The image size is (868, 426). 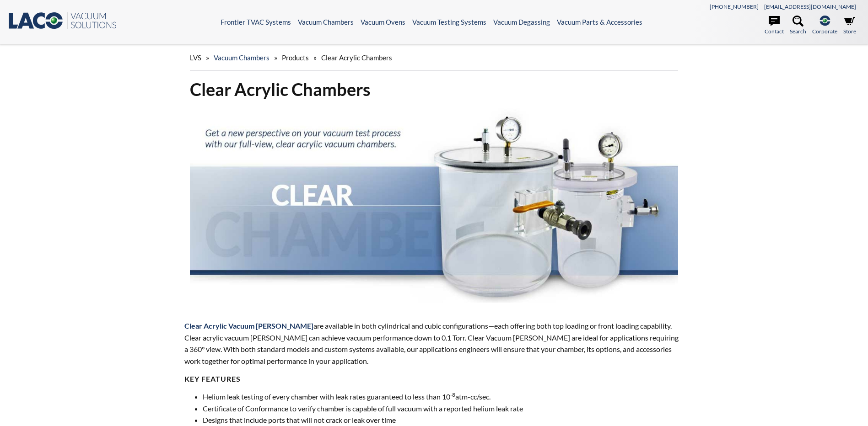 What do you see at coordinates (450, 22) in the screenshot?
I see `a: Vacuum Testing Systems` at bounding box center [450, 22].